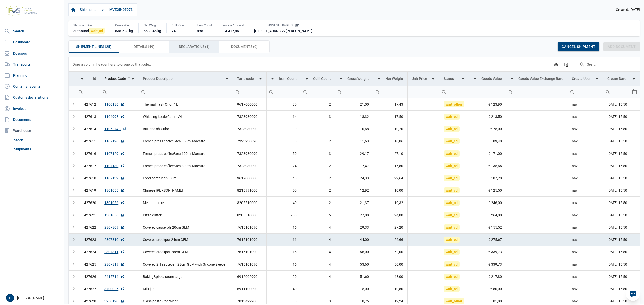 The width and height of the screenshot is (644, 305). Describe the element at coordinates (354, 240) in the screenshot. I see `td: 44,00` at that location.